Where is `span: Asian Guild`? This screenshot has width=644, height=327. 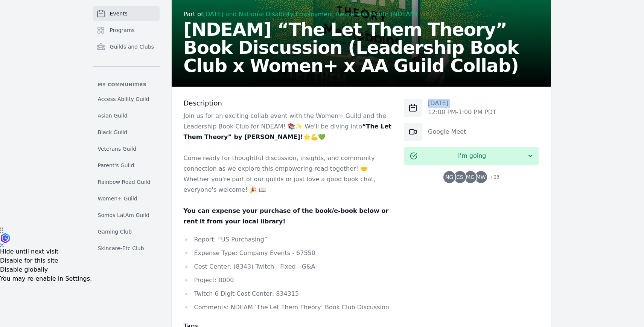
span: Asian Guild is located at coordinates (112, 116).